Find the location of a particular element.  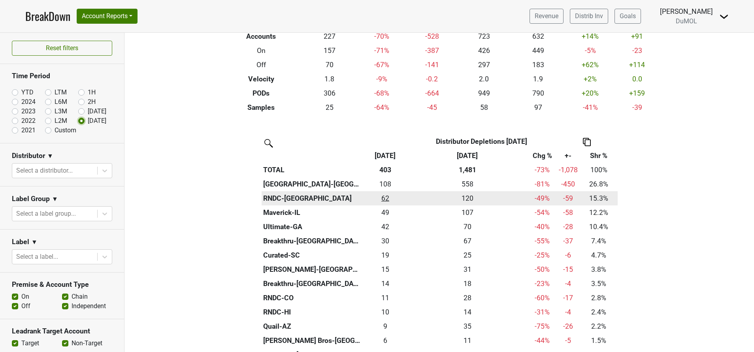

td: +91 is located at coordinates (637, 36).